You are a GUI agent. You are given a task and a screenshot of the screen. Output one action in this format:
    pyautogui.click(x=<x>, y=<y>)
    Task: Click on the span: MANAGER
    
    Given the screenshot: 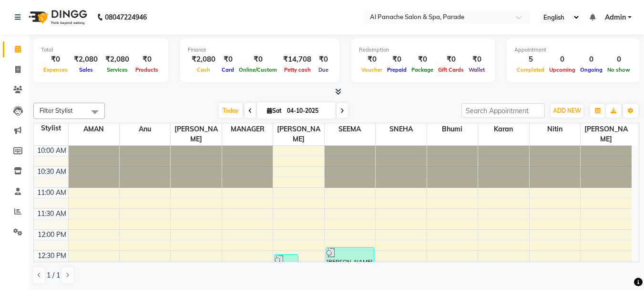 What is the action you would take?
    pyautogui.click(x=247, y=129)
    